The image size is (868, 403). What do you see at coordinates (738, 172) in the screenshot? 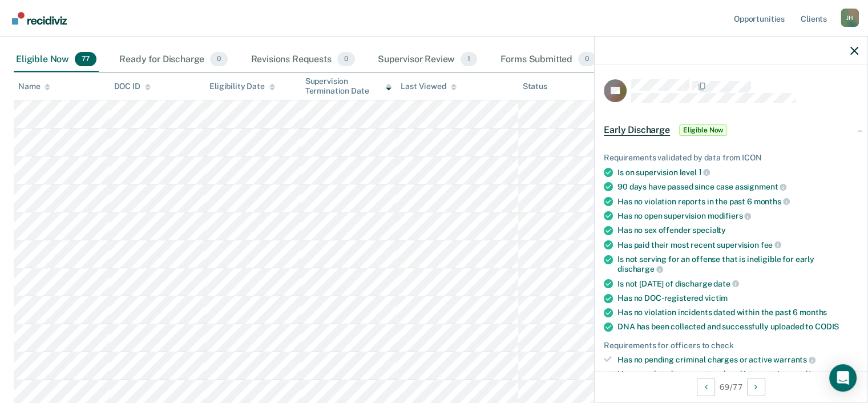
I see `div: Is on supervision level` at bounding box center [738, 172].